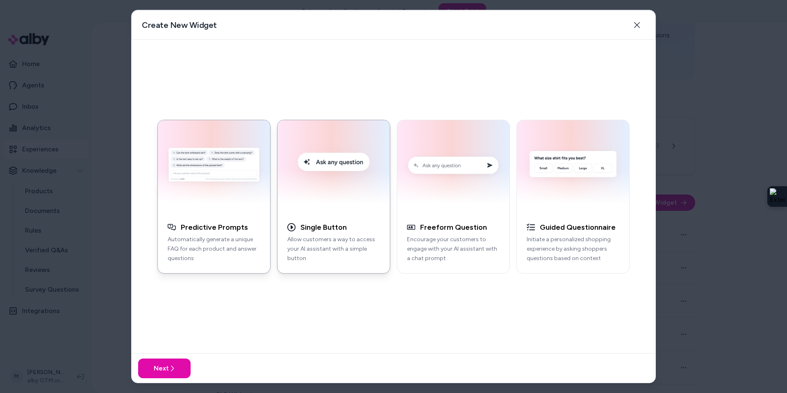  Describe the element at coordinates (334, 196) in the screenshot. I see `button: Single Button Embed ExampleSingle ButtonAllow customers a way to access your AI assistant with a ...` at that location.